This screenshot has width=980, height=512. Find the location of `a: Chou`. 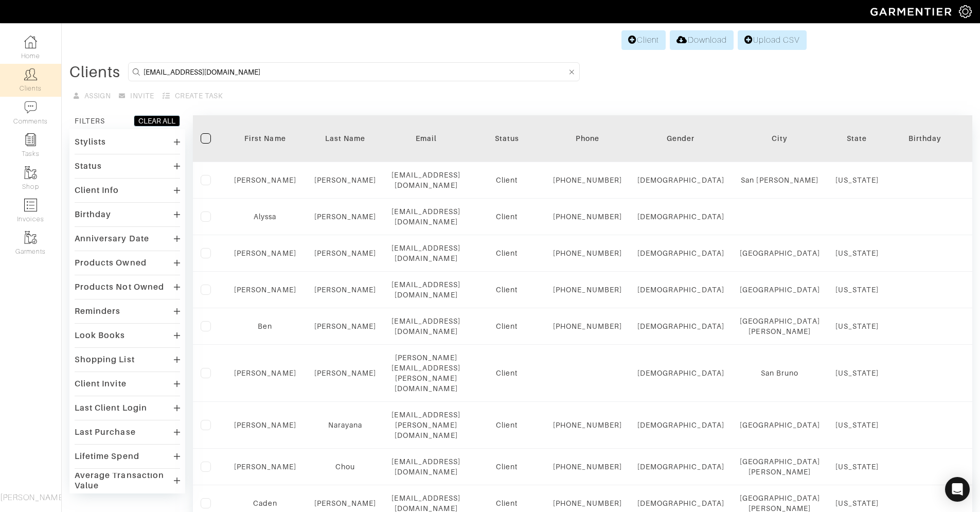

a: Chou is located at coordinates (345, 467).